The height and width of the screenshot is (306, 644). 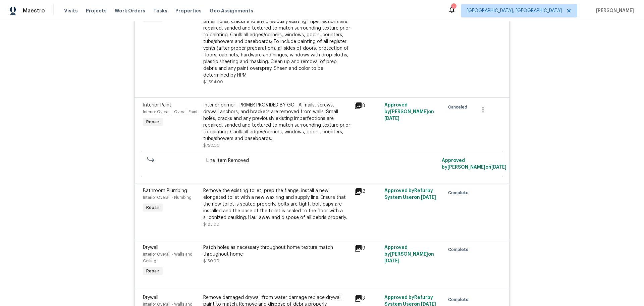 I want to click on span: Interior Overall - Overall Paint, so click(x=170, y=112).